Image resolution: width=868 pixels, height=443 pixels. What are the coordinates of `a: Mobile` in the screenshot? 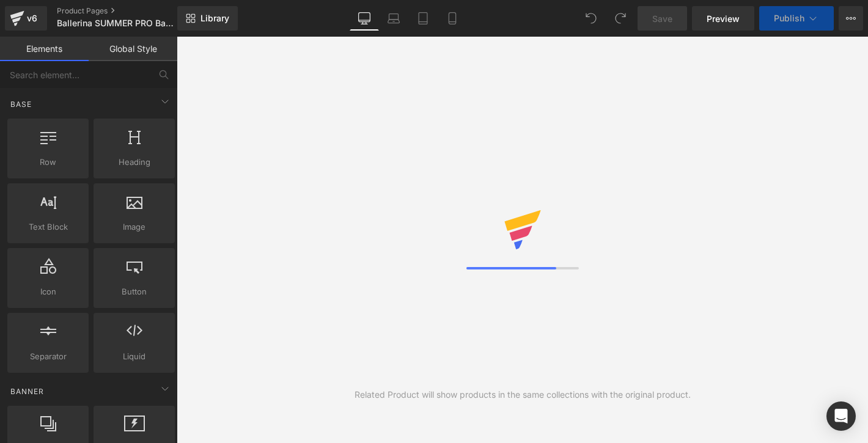 It's located at (452, 19).